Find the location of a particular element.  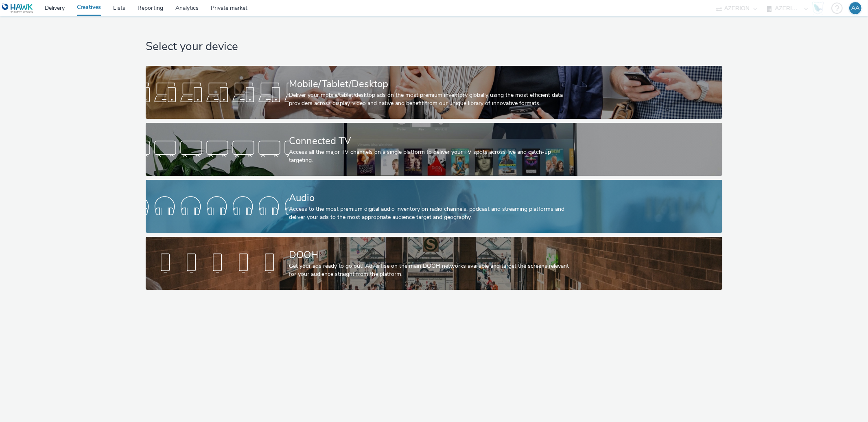

div: AA is located at coordinates (855, 8).